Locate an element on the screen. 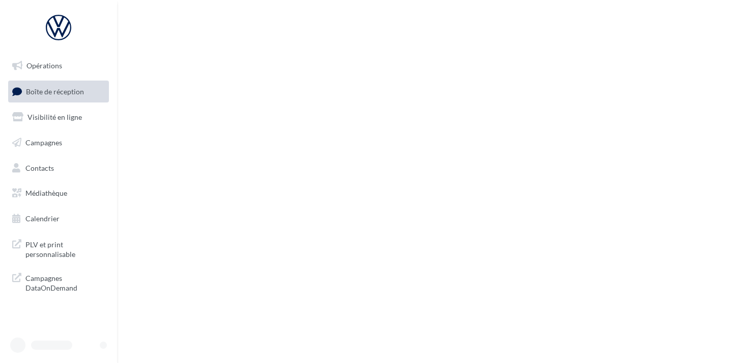 The image size is (733, 363). span: Médiathèque is located at coordinates (46, 193).